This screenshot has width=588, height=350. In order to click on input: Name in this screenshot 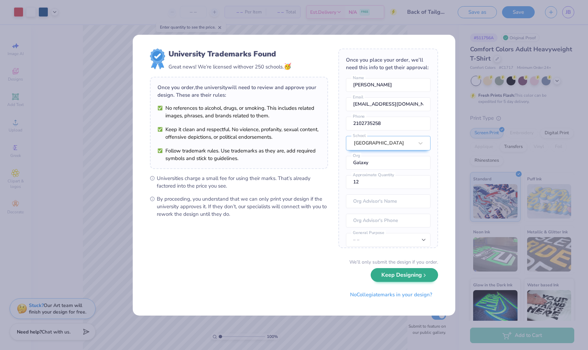, I will do `click(388, 85)`.